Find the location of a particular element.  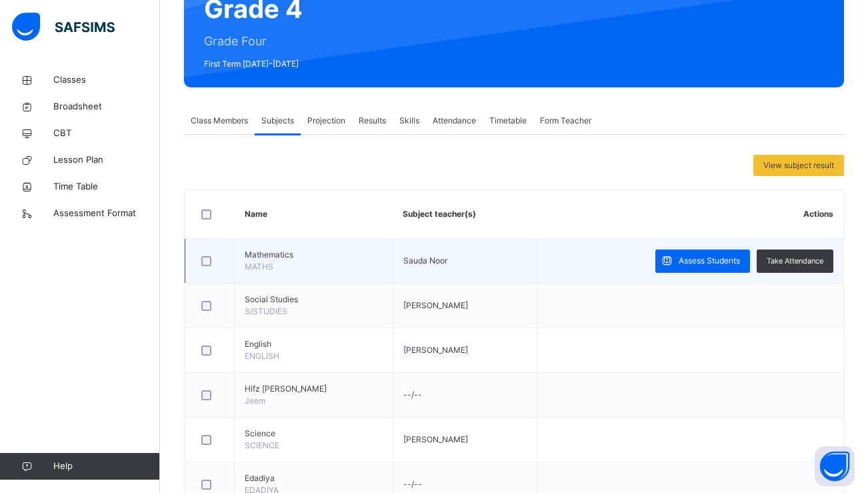

span: Subjects is located at coordinates (277, 121).